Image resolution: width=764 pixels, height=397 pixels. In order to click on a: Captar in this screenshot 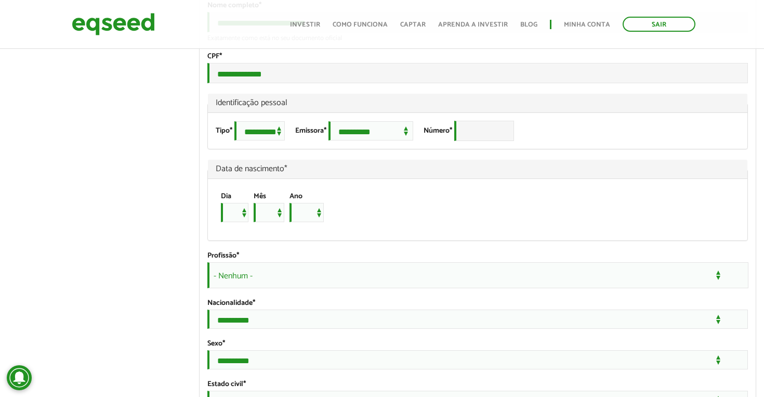, I will do `click(413, 24)`.